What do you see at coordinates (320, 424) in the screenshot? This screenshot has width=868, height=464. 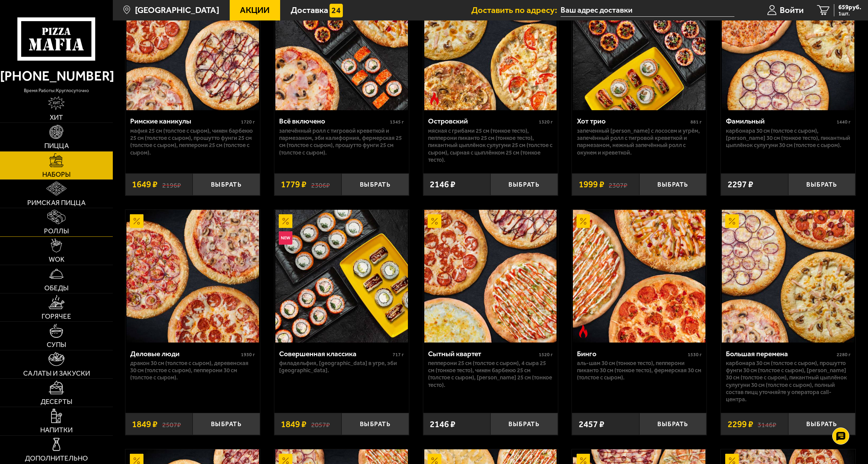 I see `s: 2057 ₽` at bounding box center [320, 424].